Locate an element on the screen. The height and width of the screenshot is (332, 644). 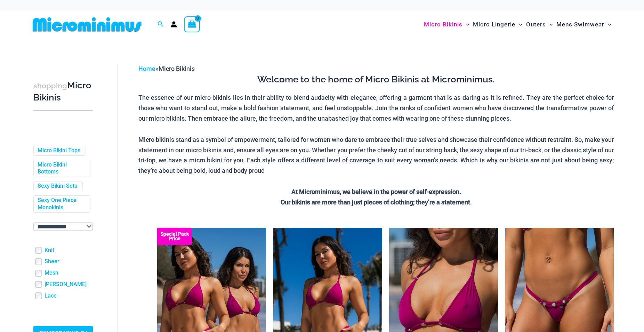
strong: At Microminimus, we believe in the power of self-expression. is located at coordinates (376, 192).